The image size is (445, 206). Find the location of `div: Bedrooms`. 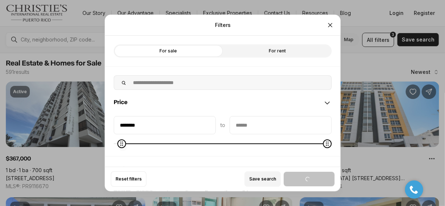

div: Bedrooms is located at coordinates (223, 170).